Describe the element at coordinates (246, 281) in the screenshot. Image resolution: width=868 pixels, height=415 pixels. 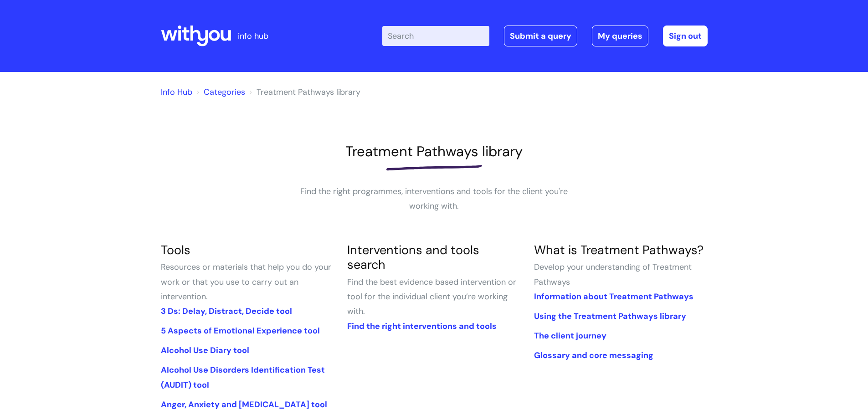
I see `span: Resources or materials that help you do your work or that you use to carry out an intervention.` at that location.